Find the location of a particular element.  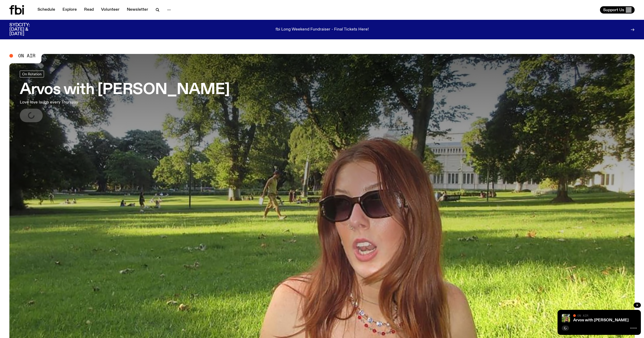

img: Lizzie Bowles is sitting in a bright green field of grass, with dark sunglasses and a black top. ... is located at coordinates (566, 318).